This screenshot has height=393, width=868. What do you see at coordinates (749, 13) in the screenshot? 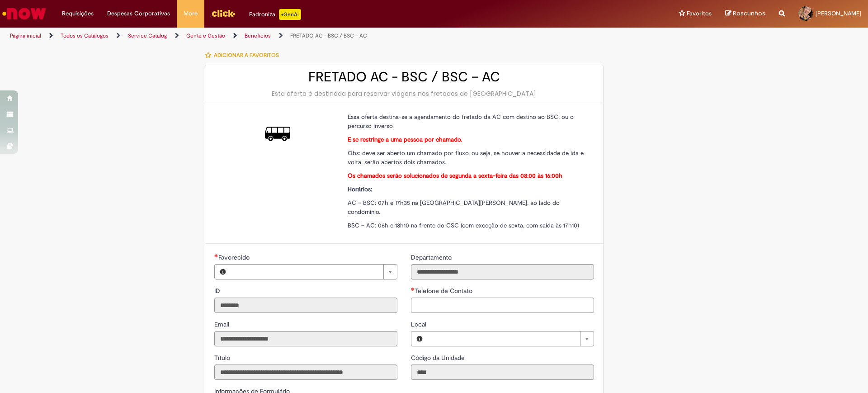
I see `span: Rascunhos` at bounding box center [749, 13].